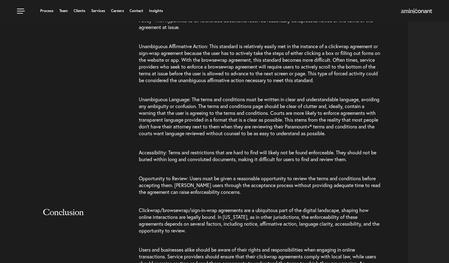 This screenshot has width=449, height=263. I want to click on span: Unambiguous Language: The terms and conditions must be written in clear and understandable langua..., so click(259, 116).